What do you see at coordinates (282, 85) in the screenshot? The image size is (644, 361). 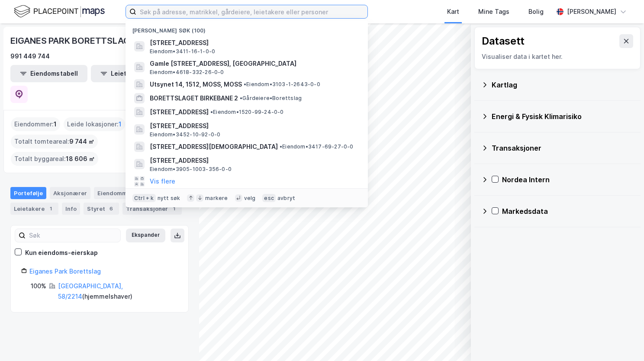 I see `span: Eiendom • 3103-1-2643-0-0` at bounding box center [282, 85].